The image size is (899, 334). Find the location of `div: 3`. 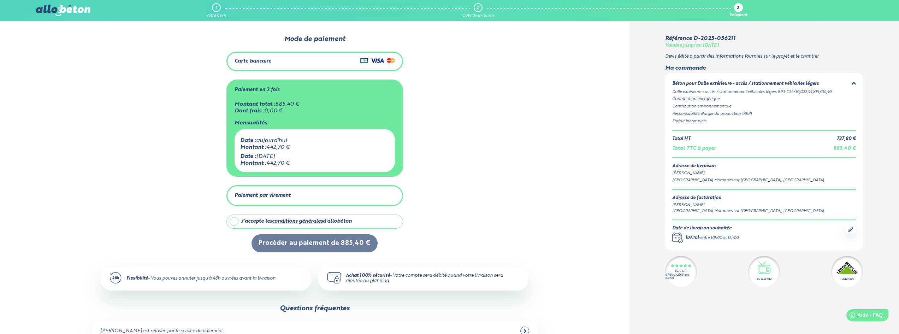

div: 3 is located at coordinates (738, 8).